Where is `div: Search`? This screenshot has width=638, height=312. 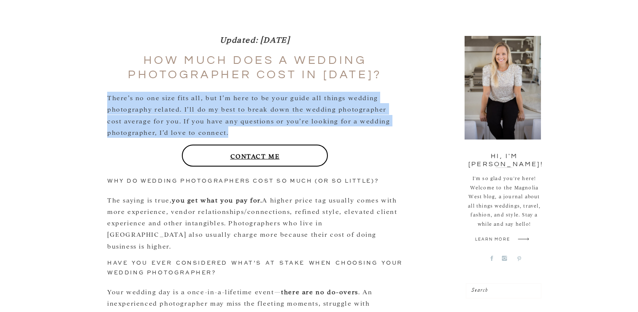 div: Search is located at coordinates (505, 290).